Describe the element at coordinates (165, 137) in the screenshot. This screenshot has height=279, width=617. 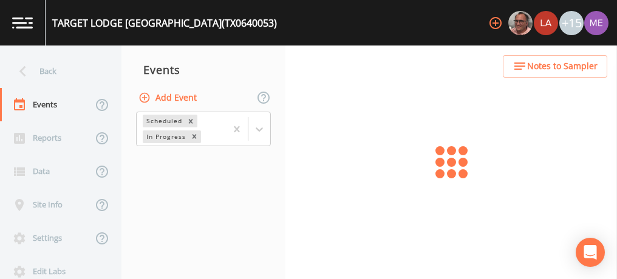
I see `div: In Progress` at that location.